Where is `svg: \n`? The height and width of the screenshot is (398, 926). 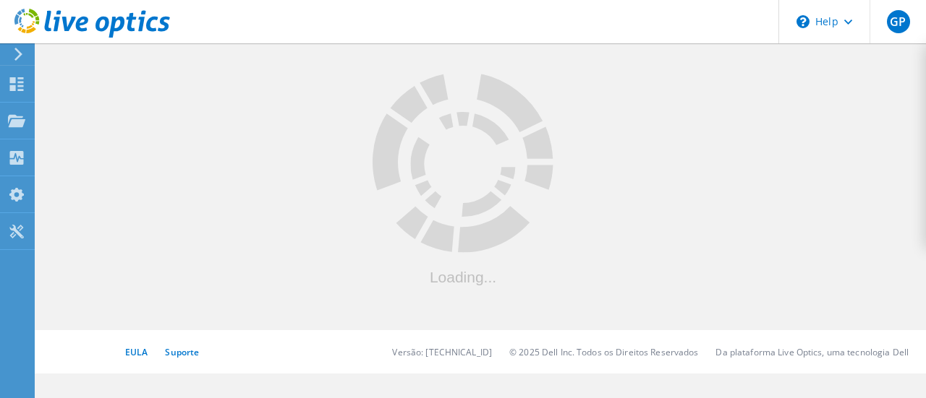 svg: \n is located at coordinates (803, 22).